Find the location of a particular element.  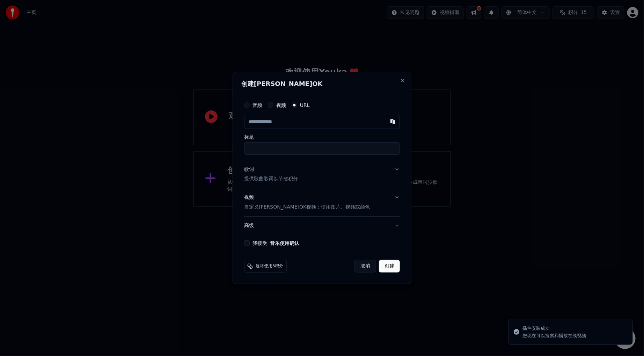

label: 视频 is located at coordinates (281, 105).